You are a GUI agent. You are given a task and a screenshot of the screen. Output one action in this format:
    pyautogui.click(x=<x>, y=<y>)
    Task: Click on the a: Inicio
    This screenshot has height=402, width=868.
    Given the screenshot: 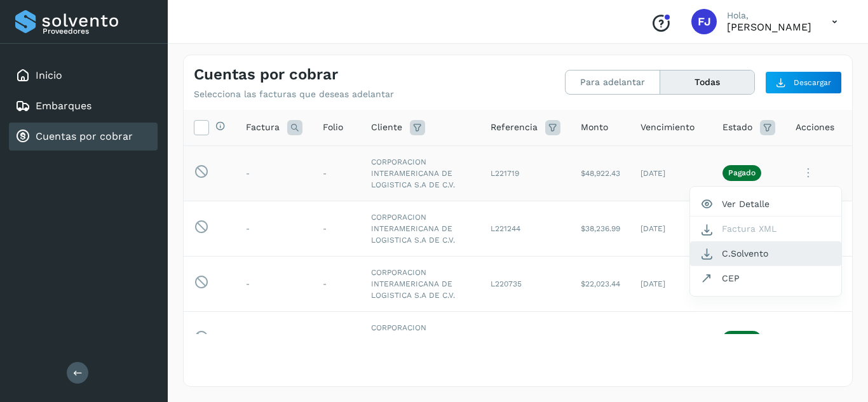 What is the action you would take?
    pyautogui.click(x=49, y=75)
    